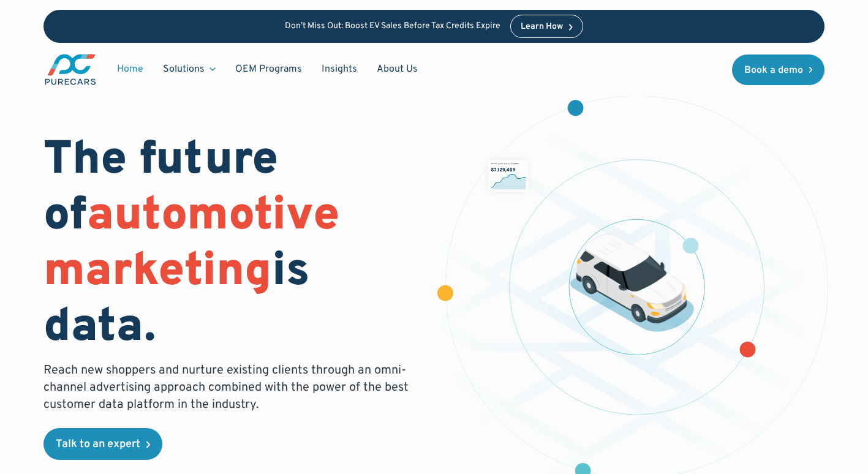 This screenshot has width=868, height=474. What do you see at coordinates (71, 69) in the screenshot?
I see `a: main` at bounding box center [71, 69].